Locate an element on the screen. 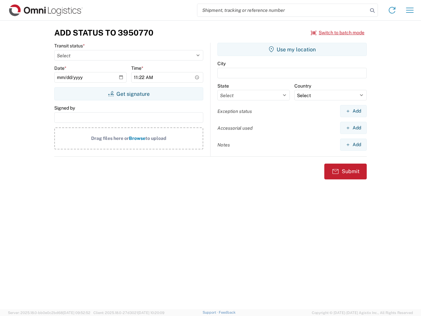  label: Country is located at coordinates (303, 86).